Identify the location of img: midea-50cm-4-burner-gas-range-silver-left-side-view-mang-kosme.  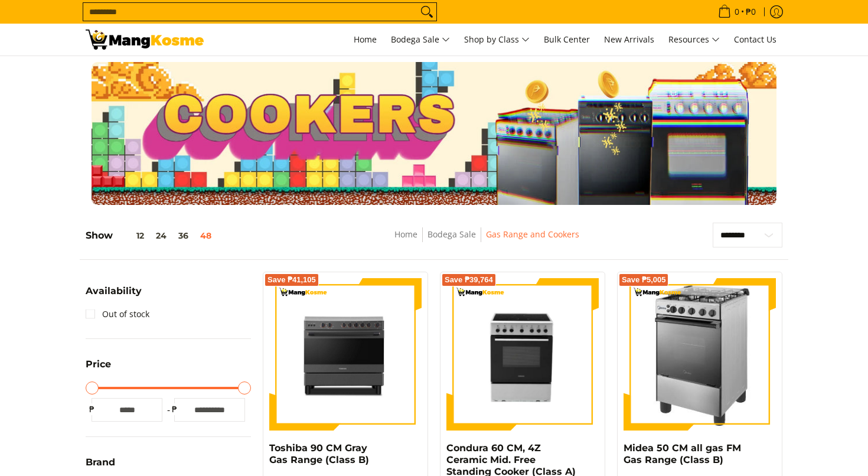
(699, 354).